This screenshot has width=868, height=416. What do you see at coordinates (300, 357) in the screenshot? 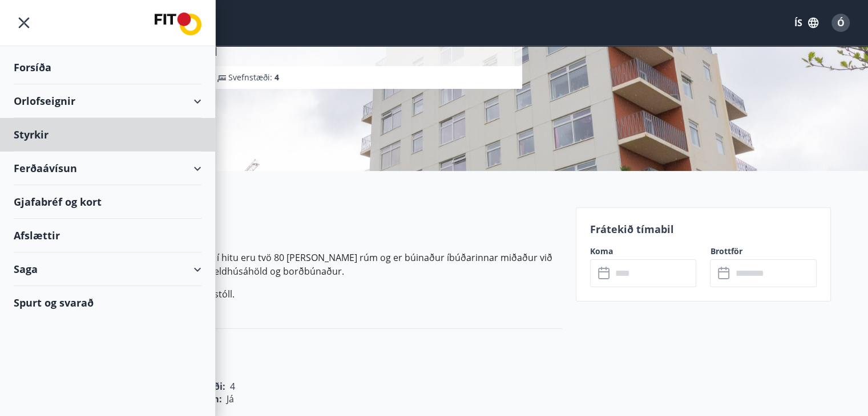
I see `h3: Svefnaðstaða` at bounding box center [300, 357].